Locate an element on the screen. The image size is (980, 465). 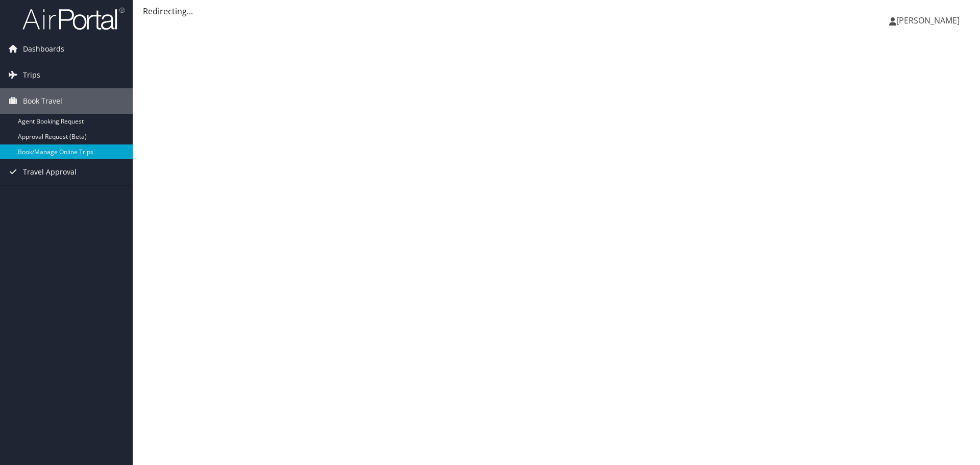
div: Redirecting... is located at coordinates (556, 11).